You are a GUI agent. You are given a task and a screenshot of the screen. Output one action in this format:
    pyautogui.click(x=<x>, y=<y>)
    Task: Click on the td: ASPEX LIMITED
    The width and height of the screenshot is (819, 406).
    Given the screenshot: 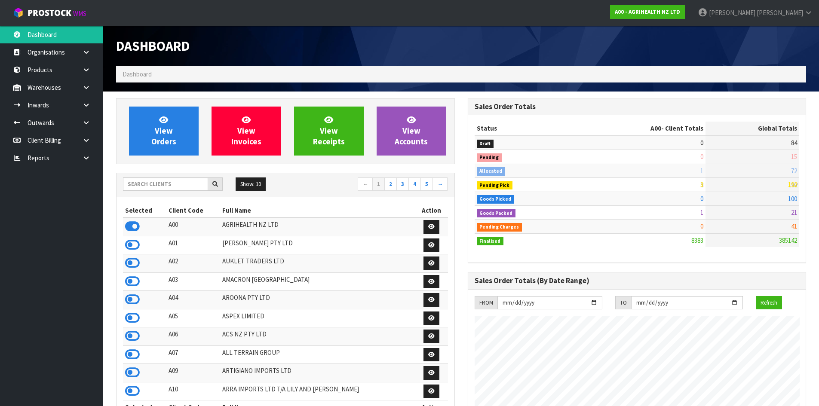 What is the action you would take?
    pyautogui.click(x=317, y=318)
    